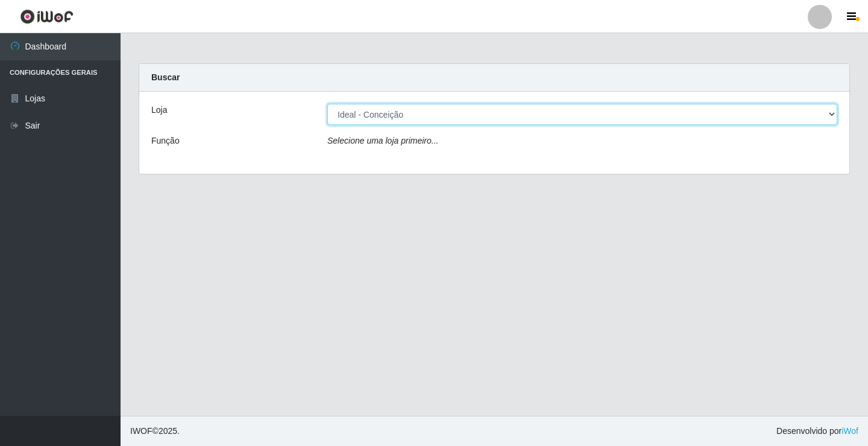  I want to click on label: Loja, so click(159, 110).